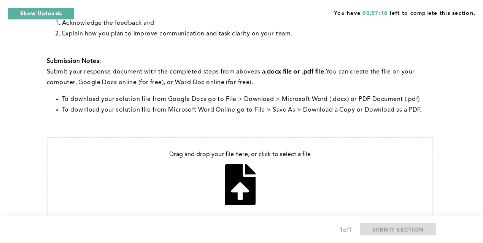 The width and height of the screenshot is (483, 243). Describe the element at coordinates (398, 229) in the screenshot. I see `button: SUBMIT SECTION` at that location.